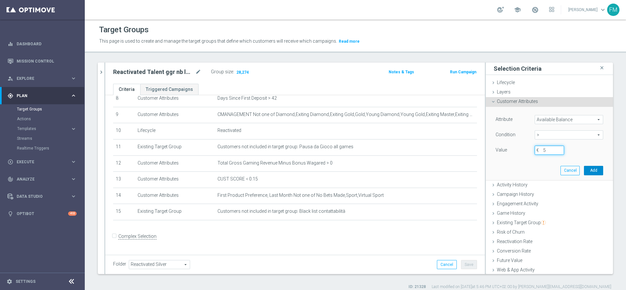  I want to click on label: Group size, so click(222, 72).